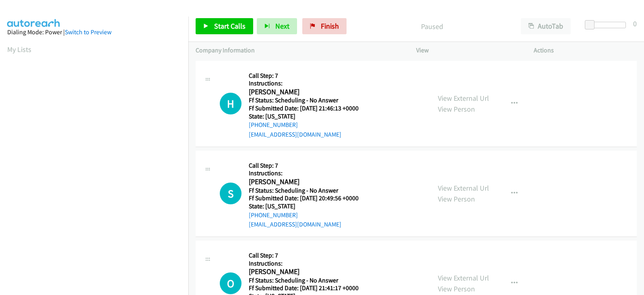  Describe the element at coordinates (230, 26) in the screenshot. I see `span: Start Calls` at that location.